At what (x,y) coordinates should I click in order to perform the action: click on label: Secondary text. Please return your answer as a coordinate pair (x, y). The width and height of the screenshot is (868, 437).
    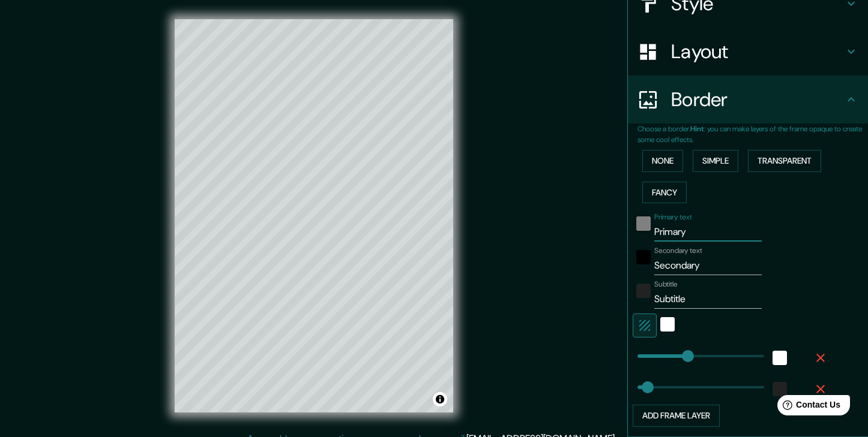
    Looking at the image, I should click on (678, 250).